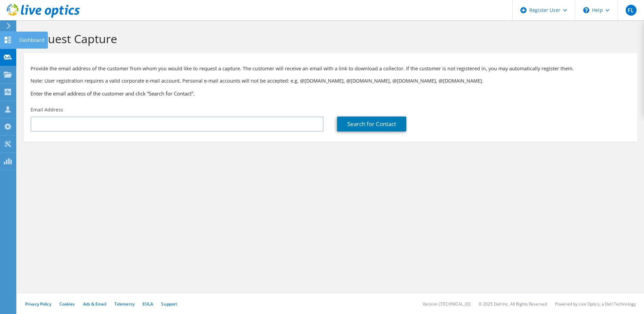  Describe the element at coordinates (47, 110) in the screenshot. I see `label: Email Address` at that location.